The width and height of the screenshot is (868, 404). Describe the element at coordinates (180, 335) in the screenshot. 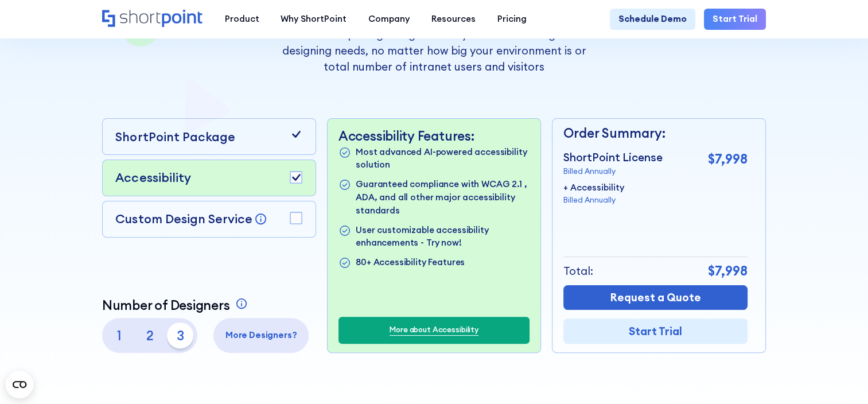

I see `p: 3` at that location.